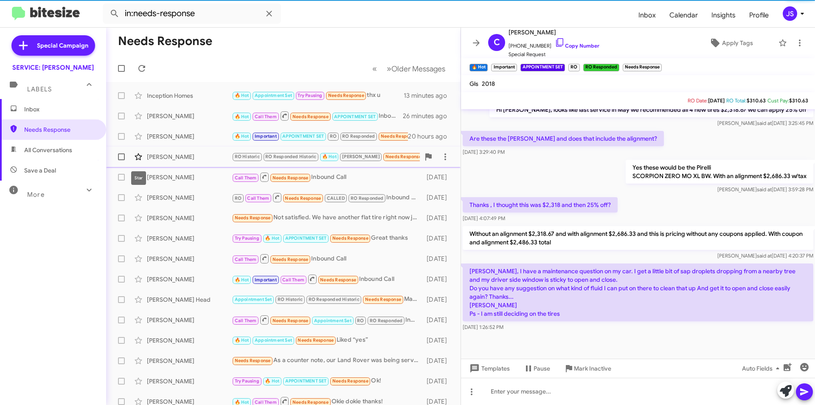 The image size is (815, 405). Describe the element at coordinates (537, 368) in the screenshot. I see `button: Pause` at that location.